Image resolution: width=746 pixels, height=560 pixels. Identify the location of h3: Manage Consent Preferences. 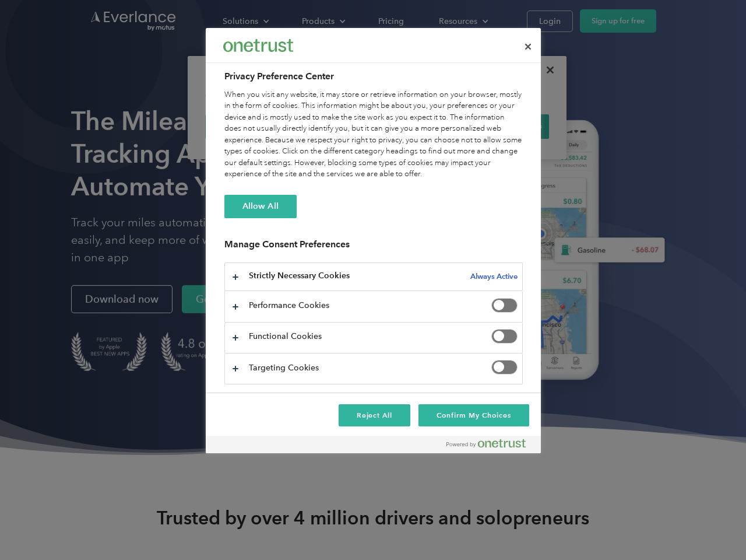
(374, 248).